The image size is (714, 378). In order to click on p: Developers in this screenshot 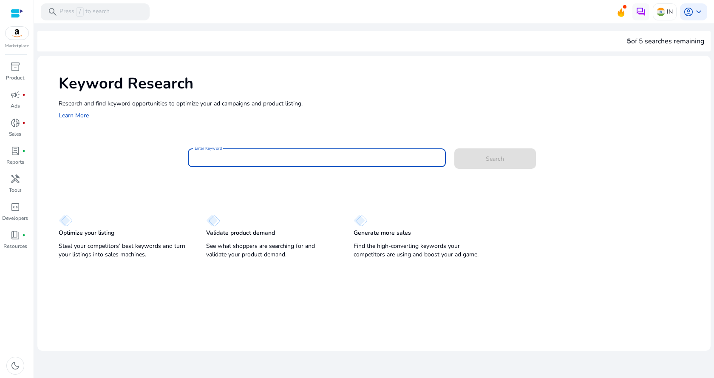, I will do `click(15, 218)`.